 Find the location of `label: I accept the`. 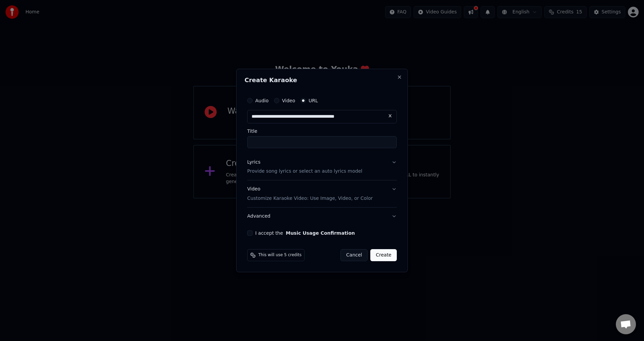

label: I accept the is located at coordinates (304, 234).